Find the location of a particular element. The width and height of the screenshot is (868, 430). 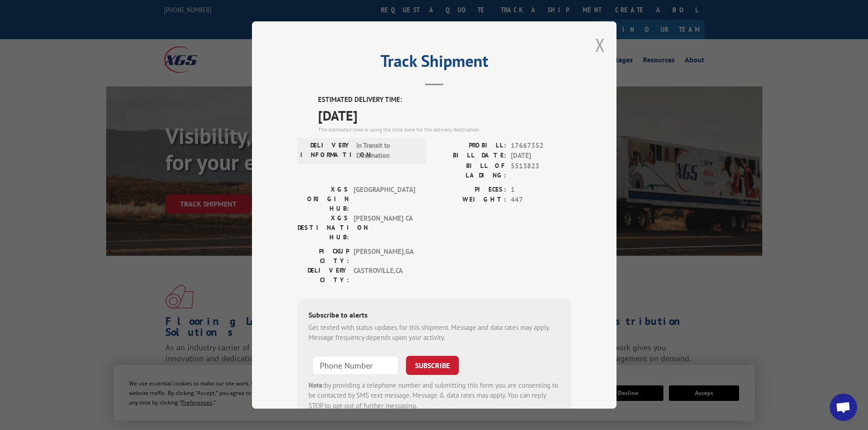

strong: Note: is located at coordinates (316, 385).